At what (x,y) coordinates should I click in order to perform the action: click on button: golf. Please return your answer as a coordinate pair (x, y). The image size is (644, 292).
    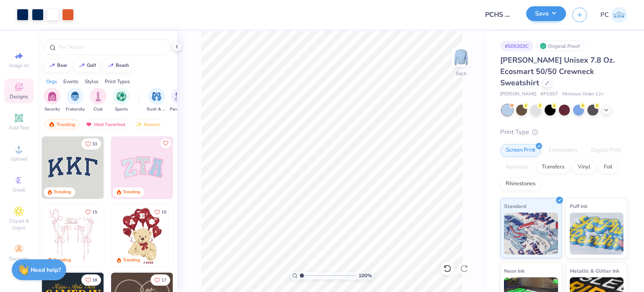
    Looking at the image, I should click on (87, 66).